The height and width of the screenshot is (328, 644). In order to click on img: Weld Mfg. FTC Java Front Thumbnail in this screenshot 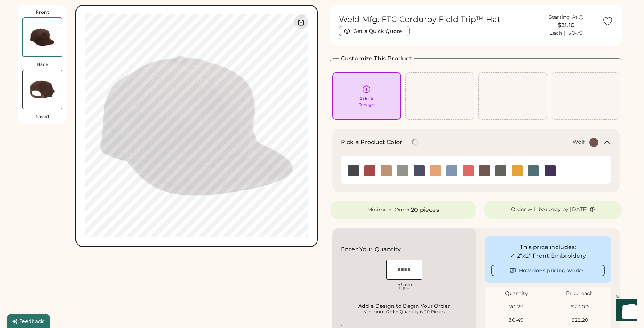, I will do `click(42, 37)`.